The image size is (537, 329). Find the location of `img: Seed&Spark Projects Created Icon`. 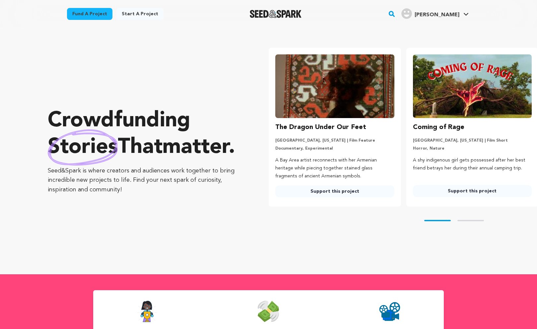

img: Seed&Spark Projects Created Icon is located at coordinates (390, 312).